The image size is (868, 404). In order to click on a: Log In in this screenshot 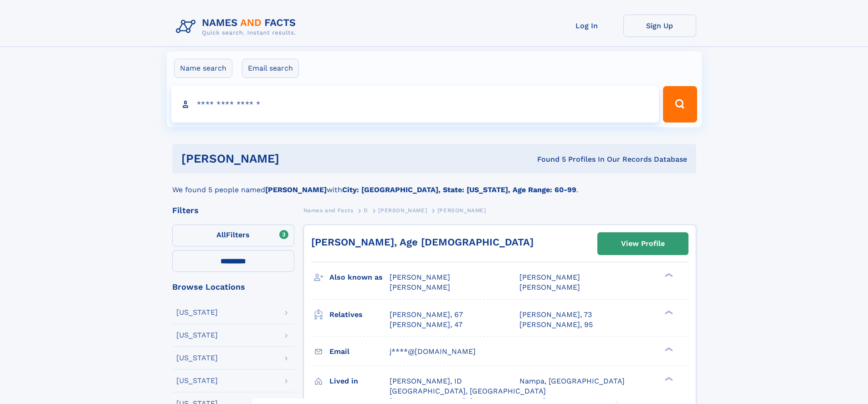, I will do `click(587, 25)`.